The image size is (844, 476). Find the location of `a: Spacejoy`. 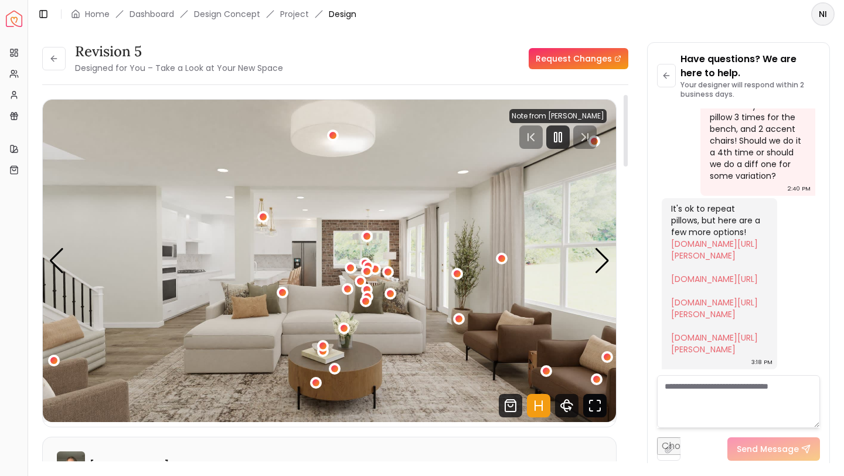

a: Spacejoy is located at coordinates (14, 19).